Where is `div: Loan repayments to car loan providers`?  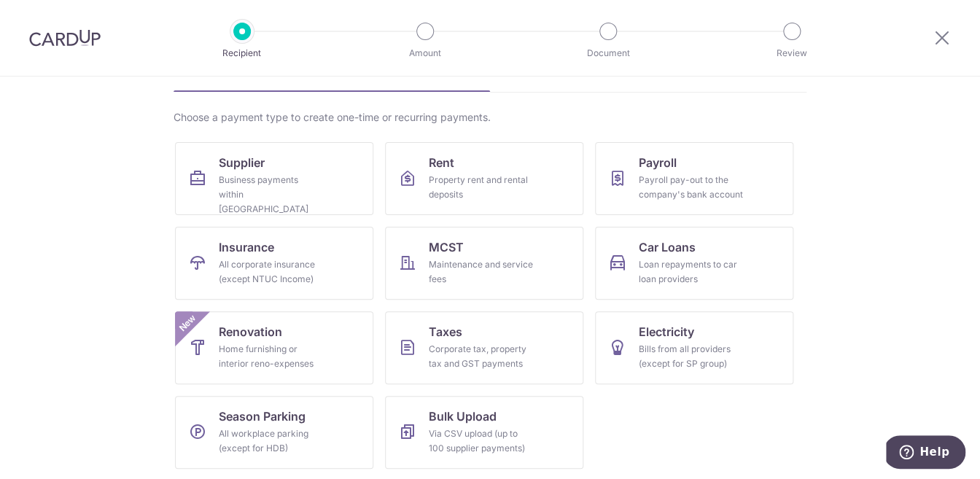 div: Loan repayments to car loan providers is located at coordinates (691, 272).